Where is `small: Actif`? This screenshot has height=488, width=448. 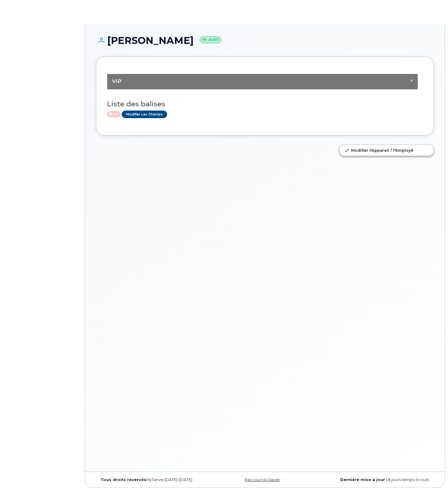 small: Actif is located at coordinates (210, 40).